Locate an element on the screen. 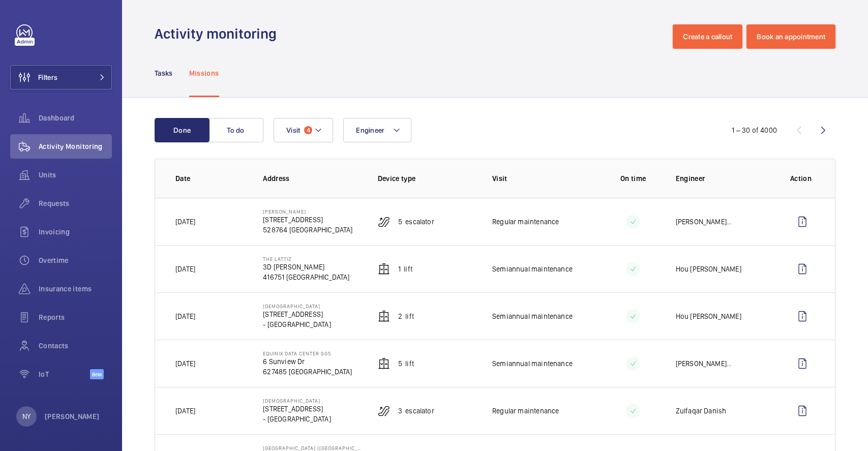 Image resolution: width=868 pixels, height=451 pixels. p: The Lattiz is located at coordinates (306, 259).